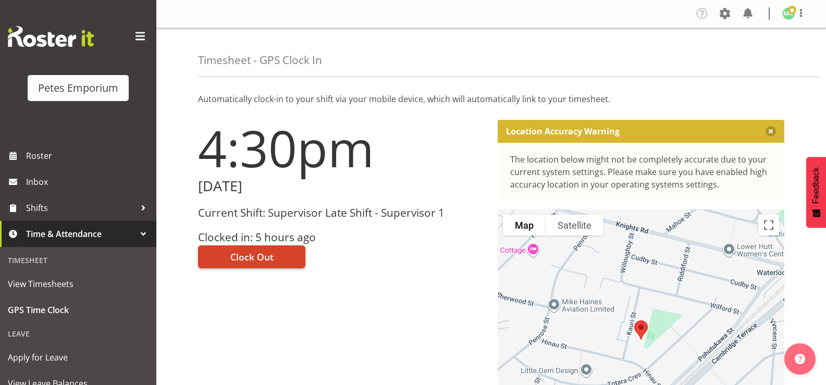 The height and width of the screenshot is (385, 826). What do you see at coordinates (816, 186) in the screenshot?
I see `span: Feedback` at bounding box center [816, 186].